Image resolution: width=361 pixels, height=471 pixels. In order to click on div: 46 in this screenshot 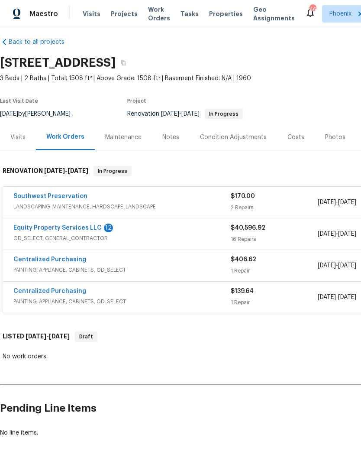, I will do `click(313, 10)`.